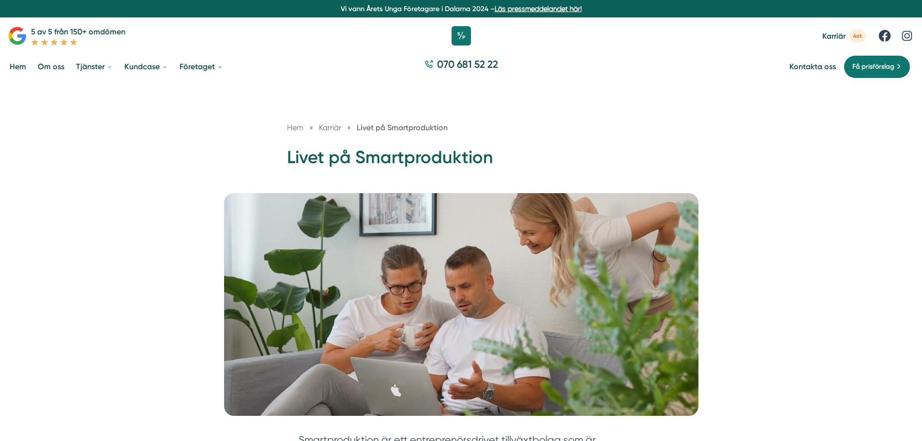  I want to click on a: 070 681 52 22, so click(461, 66).